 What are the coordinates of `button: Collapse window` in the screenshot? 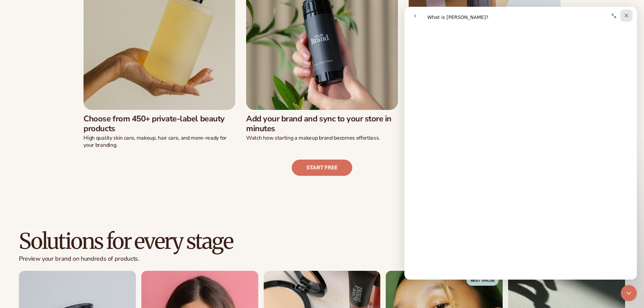 It's located at (210, 9).